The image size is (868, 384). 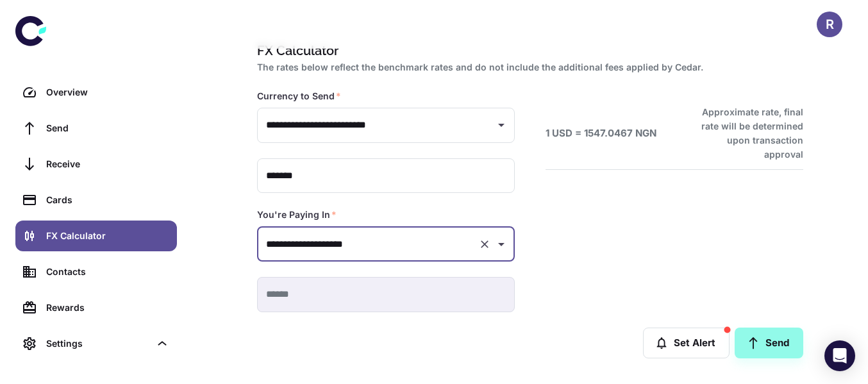 What do you see at coordinates (108, 272) in the screenshot?
I see `div: Contacts` at bounding box center [108, 272].